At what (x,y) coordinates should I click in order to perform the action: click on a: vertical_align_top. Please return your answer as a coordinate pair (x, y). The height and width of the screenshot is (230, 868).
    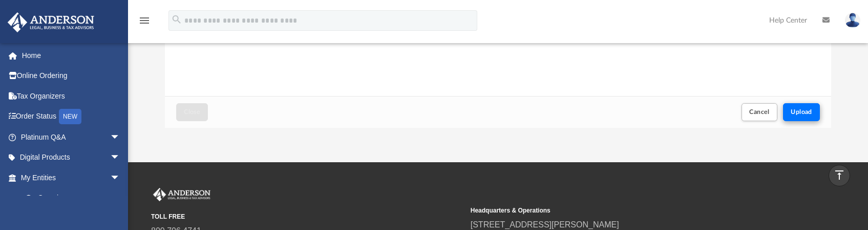
    Looking at the image, I should click on (839, 175).